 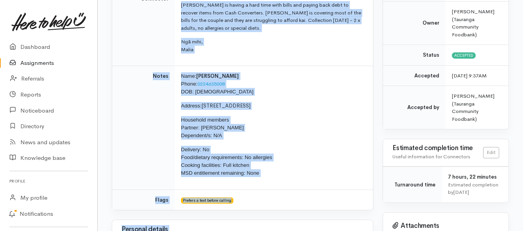 I want to click on div: Estimated completion by, so click(x=474, y=188).